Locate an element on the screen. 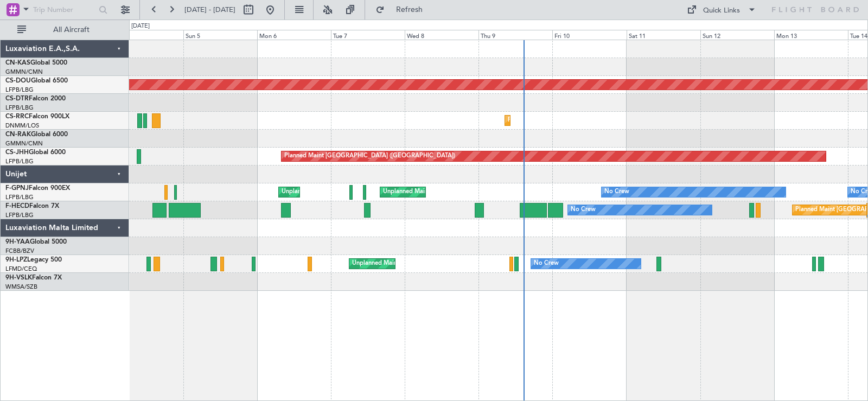 This screenshot has width=868, height=401. div: Quick Links is located at coordinates (722, 10).